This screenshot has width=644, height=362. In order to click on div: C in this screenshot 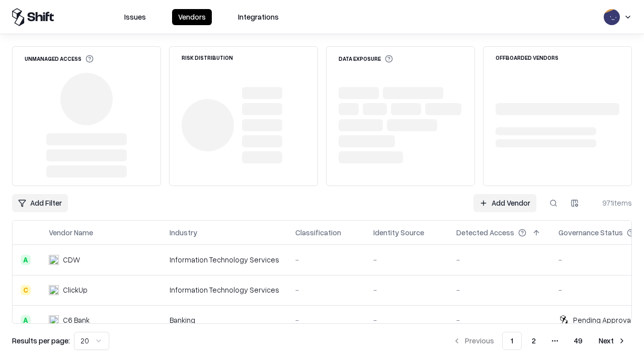, I will do `click(25, 290)`.